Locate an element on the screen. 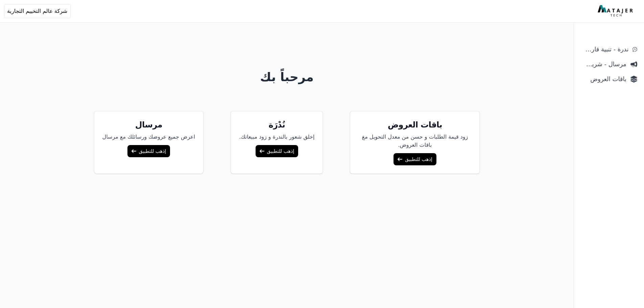  p: إخلق شعور بالندرة و زود مبيعاتك. is located at coordinates (276, 137).